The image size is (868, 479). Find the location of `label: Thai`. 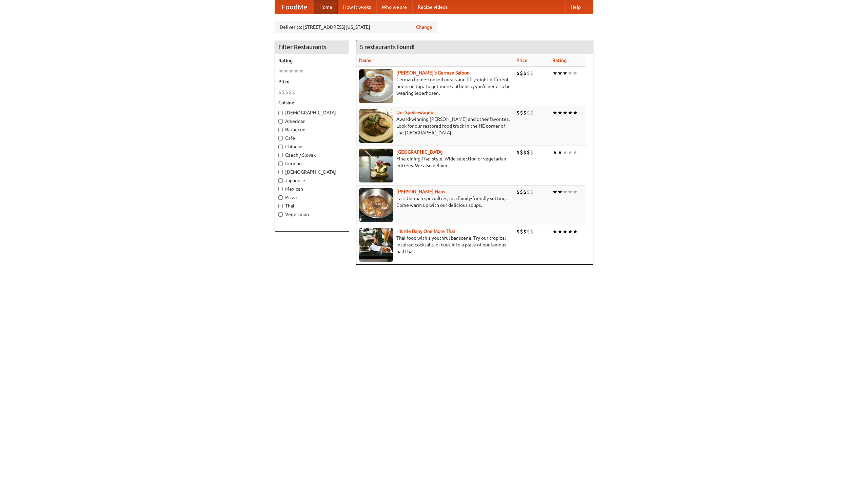

label: Thai is located at coordinates (312, 206).